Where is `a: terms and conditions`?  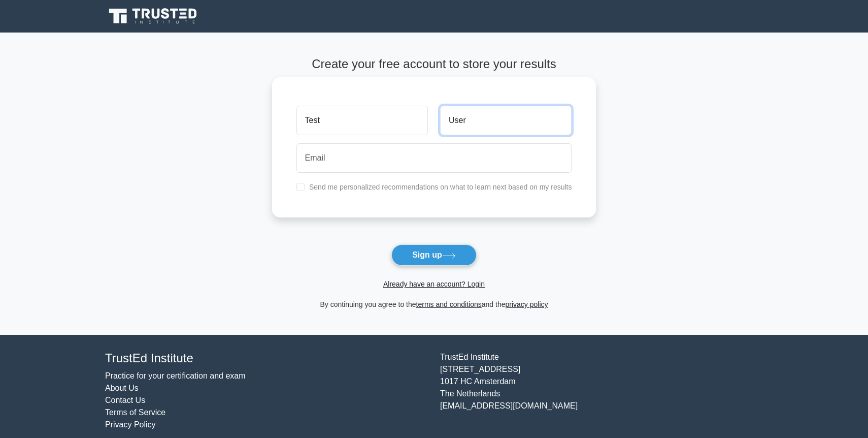 a: terms and conditions is located at coordinates (449, 304).